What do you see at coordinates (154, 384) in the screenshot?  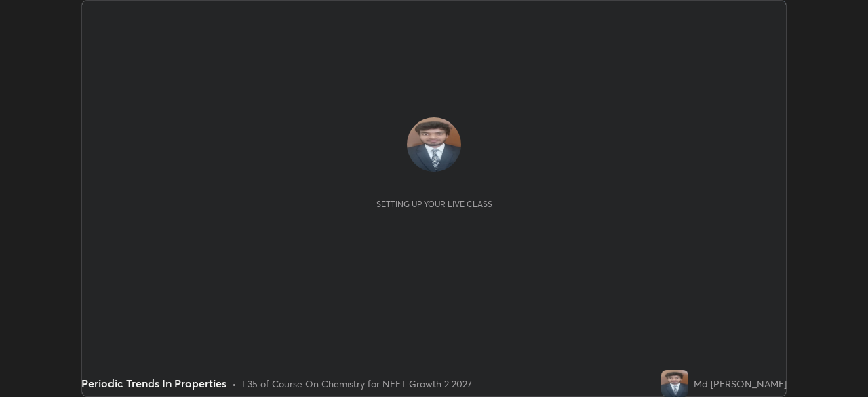 I see `div: Periodic Trends In Properties` at bounding box center [154, 384].